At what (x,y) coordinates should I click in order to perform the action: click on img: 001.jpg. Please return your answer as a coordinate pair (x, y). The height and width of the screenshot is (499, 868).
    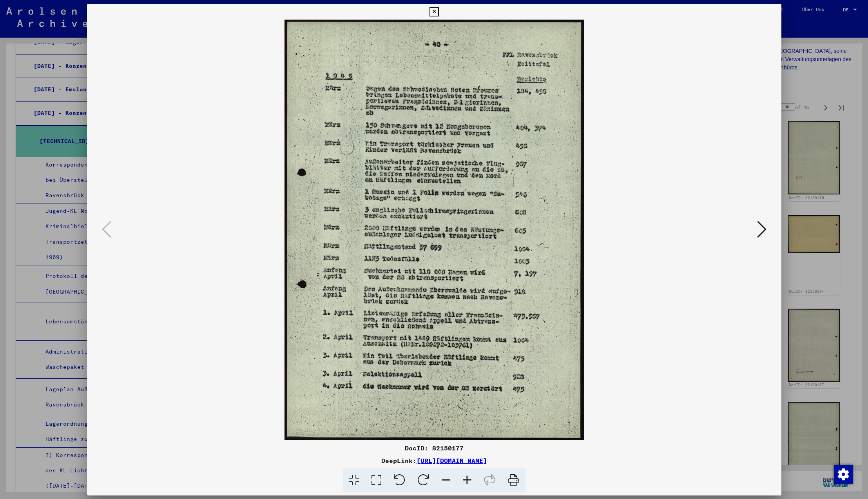
    Looking at the image, I should click on (434, 230).